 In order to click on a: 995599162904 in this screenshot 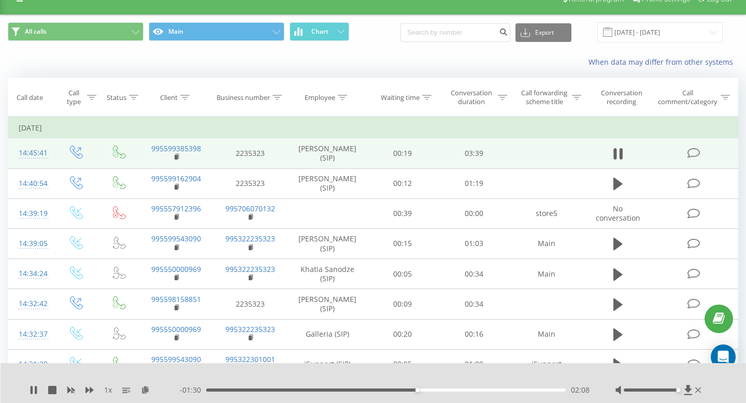, I will do `click(176, 178)`.